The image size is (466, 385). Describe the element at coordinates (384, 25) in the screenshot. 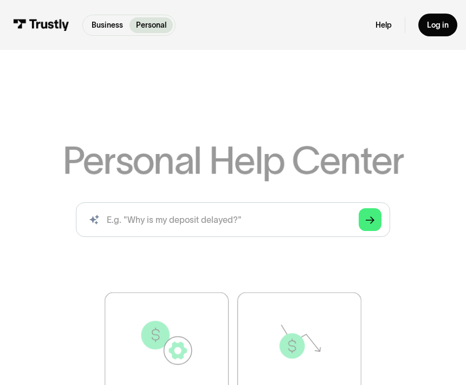

I see `a: Help` at that location.